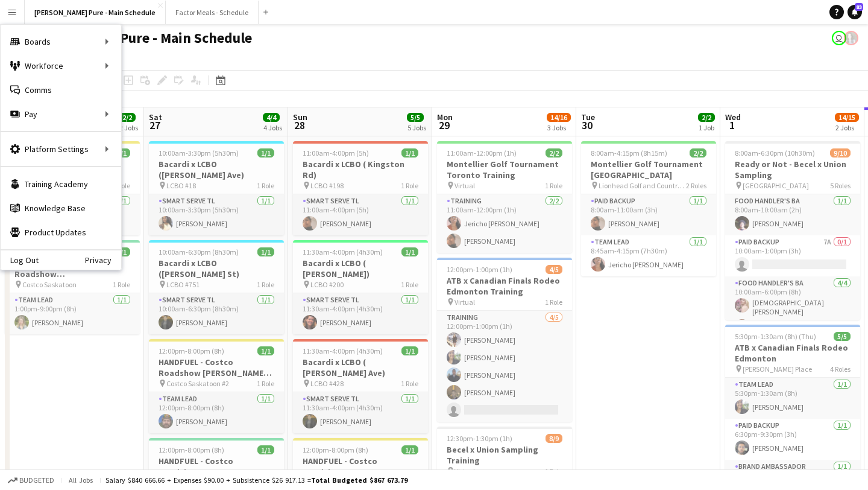 The height and width of the screenshot is (490, 868). What do you see at coordinates (272, 117) in the screenshot?
I see `span: 4/4` at bounding box center [272, 117].